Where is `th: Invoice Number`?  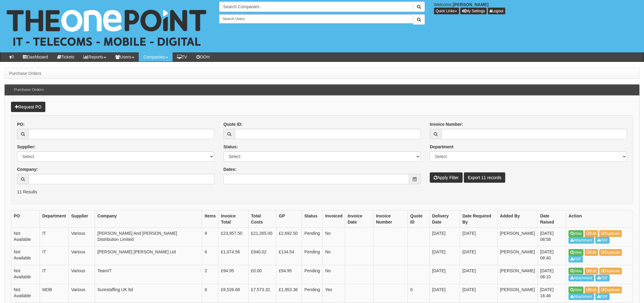 th: Invoice Number is located at coordinates (390, 219).